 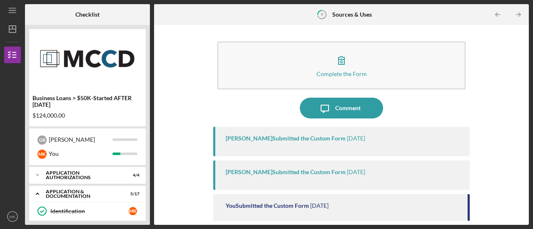 What do you see at coordinates (87, 116) in the screenshot?
I see `div: $124,000.00` at bounding box center [87, 116].